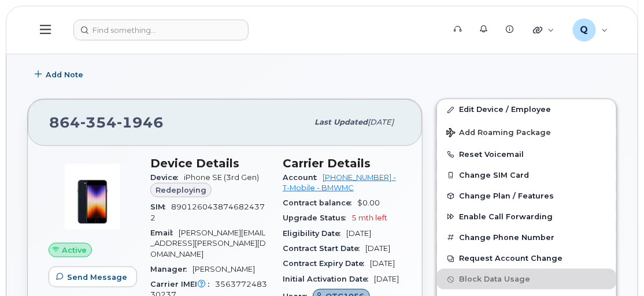  I want to click on span: Eligibility Date, so click(314, 233).